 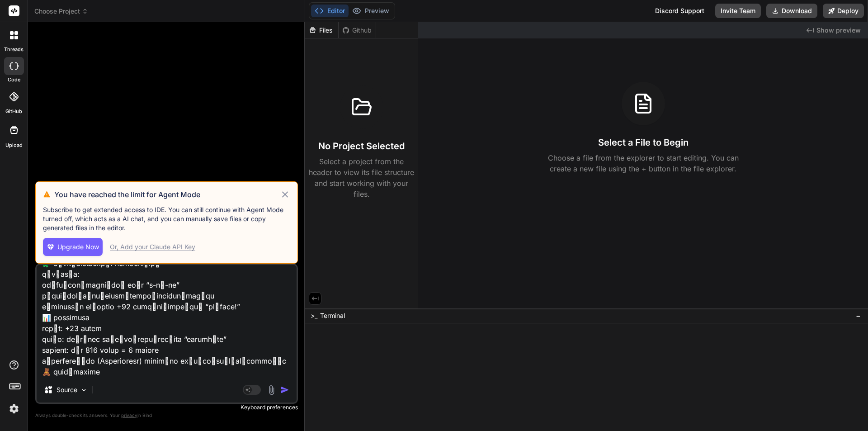 I want to click on p: Select a project from the header to view its file structure and start working with your files., so click(x=361, y=177).